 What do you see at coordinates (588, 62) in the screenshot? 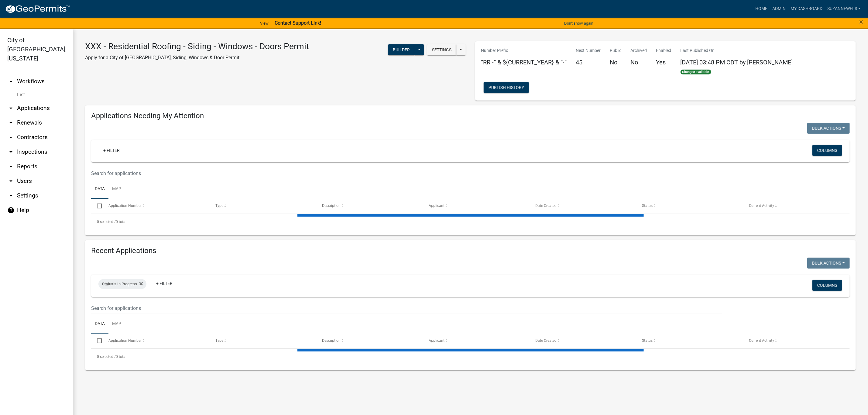
I see `h5: 45` at bounding box center [588, 62].